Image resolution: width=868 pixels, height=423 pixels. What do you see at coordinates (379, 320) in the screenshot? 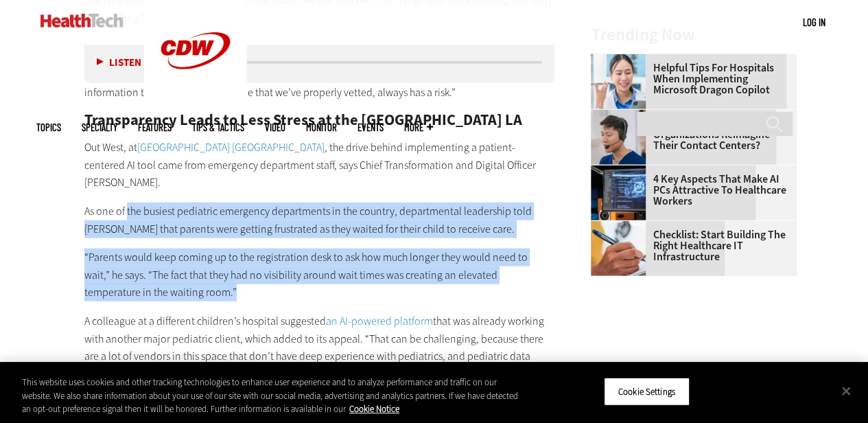
I see `a: an AI-powered platform` at bounding box center [379, 320].